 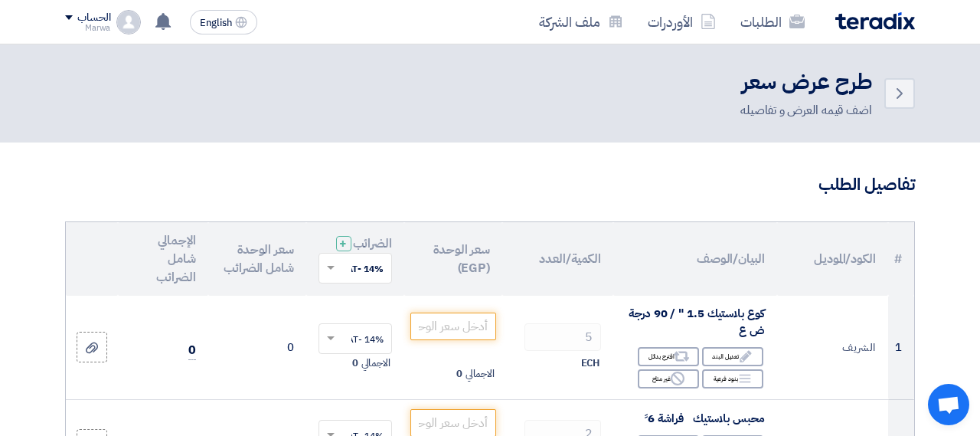 I want to click on button: English, so click(x=223, y=22).